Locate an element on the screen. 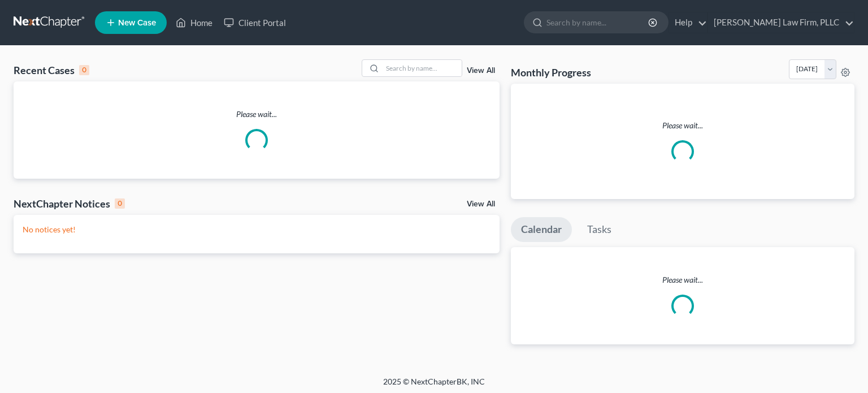 The height and width of the screenshot is (393, 868). a: Home is located at coordinates (194, 23).